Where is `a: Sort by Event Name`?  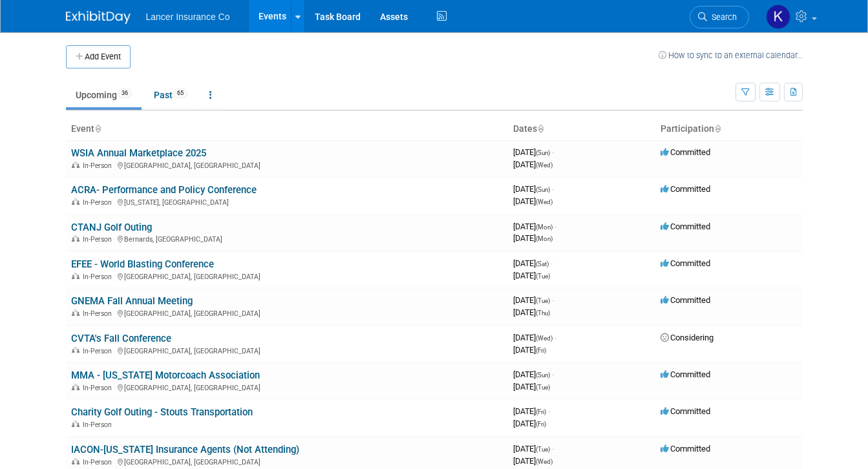 a: Sort by Event Name is located at coordinates (97, 128).